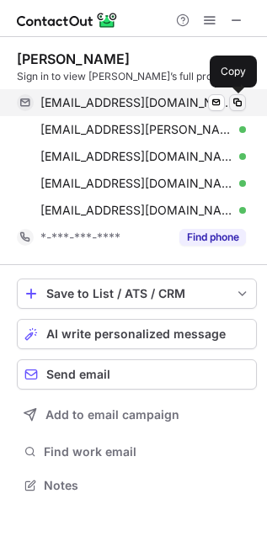  Describe the element at coordinates (136, 294) in the screenshot. I see `div: Save to List / ATS / CRM` at that location.